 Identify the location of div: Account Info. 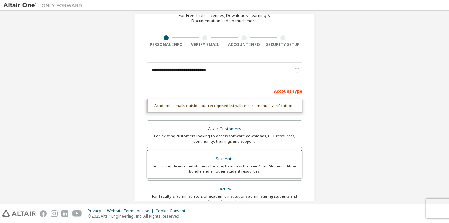
(244, 45).